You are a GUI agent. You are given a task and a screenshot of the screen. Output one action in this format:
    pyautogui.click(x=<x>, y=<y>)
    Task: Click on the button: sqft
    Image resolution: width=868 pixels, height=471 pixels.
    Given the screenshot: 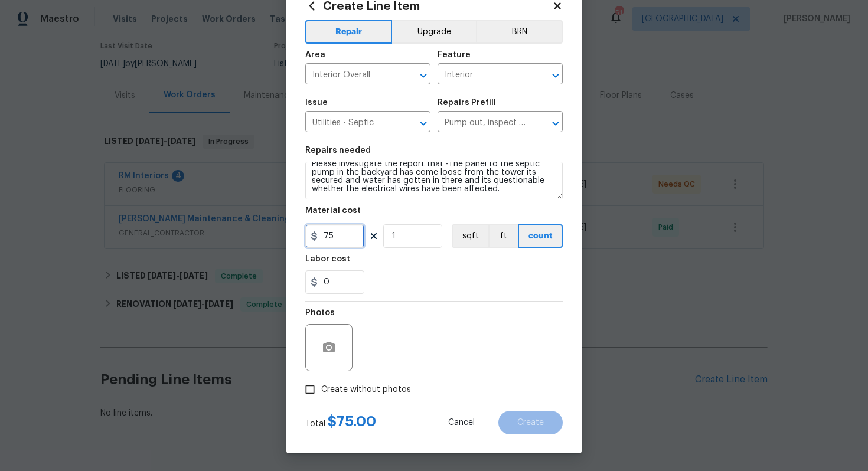 What is the action you would take?
    pyautogui.click(x=470, y=236)
    